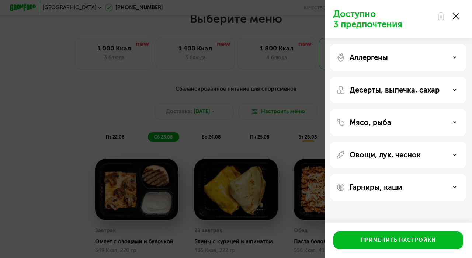  Describe the element at coordinates (383, 19) in the screenshot. I see `p: Доступно 3 предпочтения` at that location.